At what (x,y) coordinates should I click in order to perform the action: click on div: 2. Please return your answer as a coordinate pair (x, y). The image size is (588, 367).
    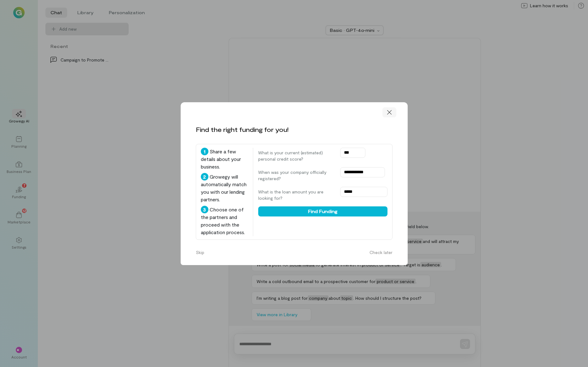
    Looking at the image, I should click on (205, 176).